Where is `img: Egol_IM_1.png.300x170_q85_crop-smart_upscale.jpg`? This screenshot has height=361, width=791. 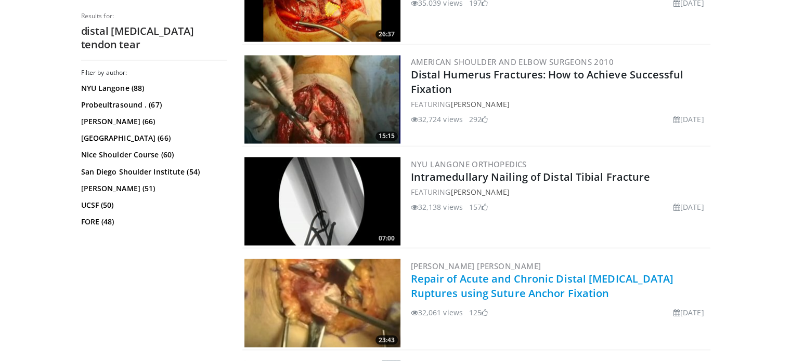 img: Egol_IM_1.png.300x170_q85_crop-smart_upscale.jpg is located at coordinates (322, 201).